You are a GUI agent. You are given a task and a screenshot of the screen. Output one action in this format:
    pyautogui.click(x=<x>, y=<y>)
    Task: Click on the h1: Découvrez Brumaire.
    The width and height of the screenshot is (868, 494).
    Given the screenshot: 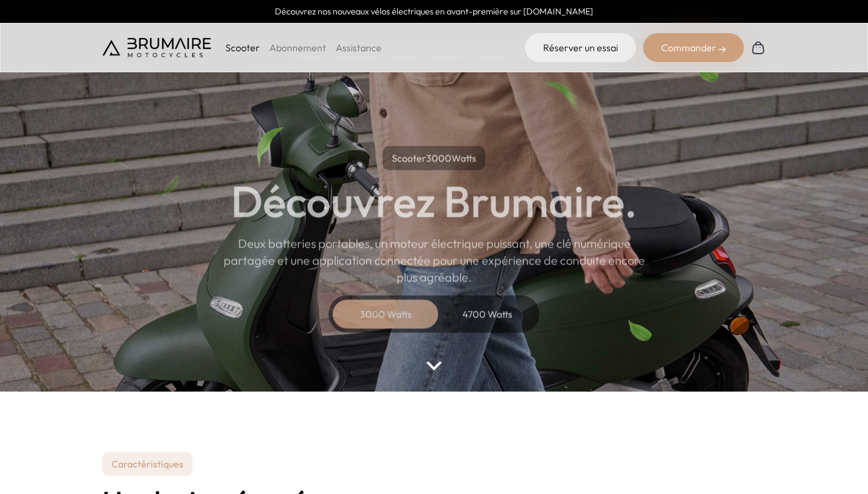 What is the action you would take?
    pyautogui.click(x=434, y=201)
    